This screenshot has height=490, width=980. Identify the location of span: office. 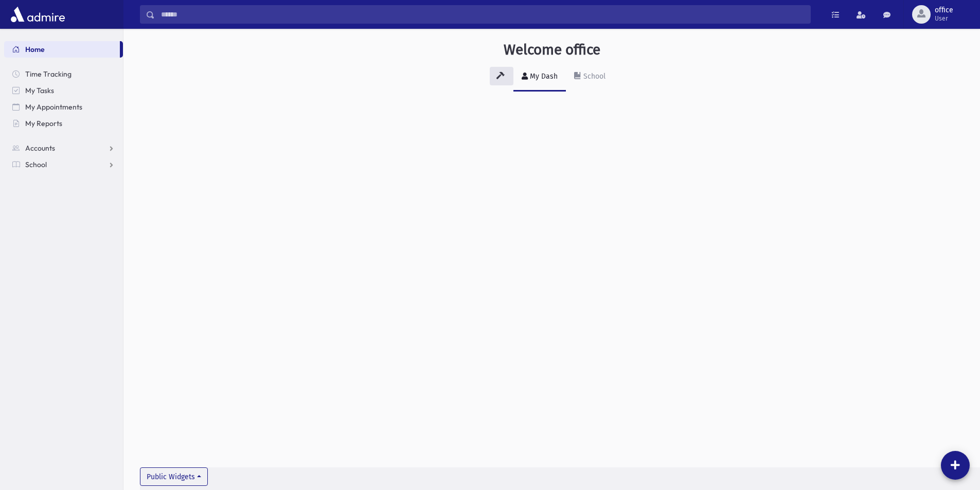
(943, 10).